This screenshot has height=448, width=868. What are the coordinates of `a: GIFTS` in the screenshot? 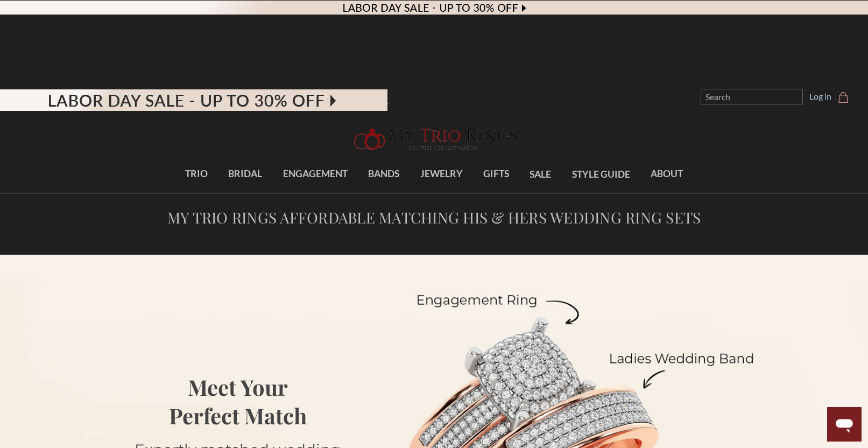 It's located at (496, 174).